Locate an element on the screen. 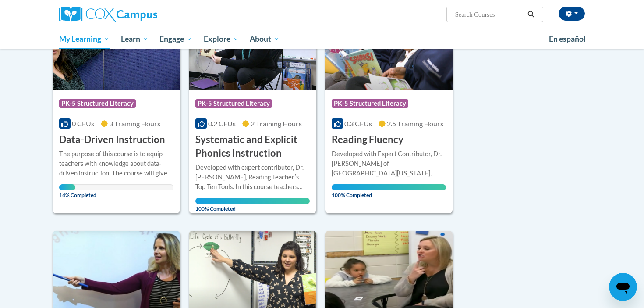 Image resolution: width=644 pixels, height=308 pixels. a: Course LogoPK-5 Structured Literacy0 CEUs3 Training Hours Data-Driven InstructionThe purpose of t... is located at coordinates (116, 107).